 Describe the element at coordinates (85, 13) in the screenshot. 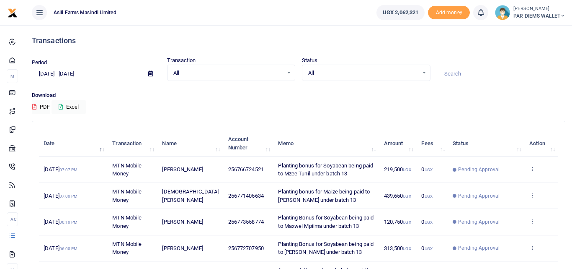

I see `span: Asili Farms Masindi Limited` at that location.